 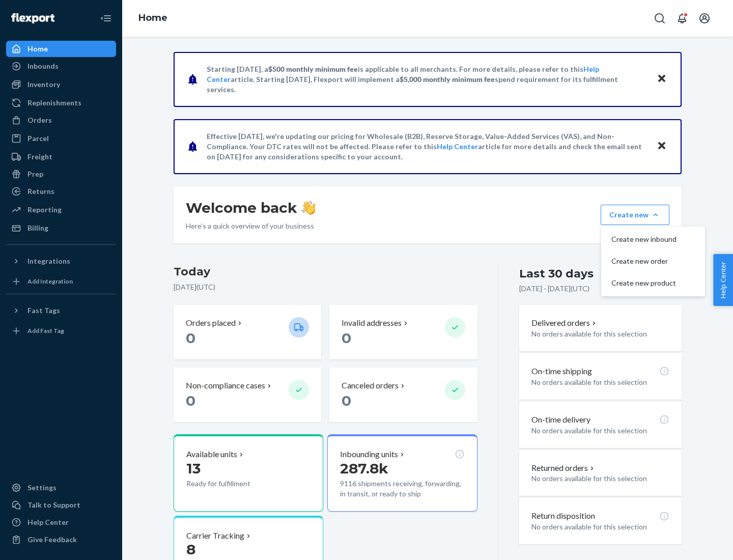 What do you see at coordinates (653, 261) in the screenshot?
I see `button: Create new order` at bounding box center [653, 261].